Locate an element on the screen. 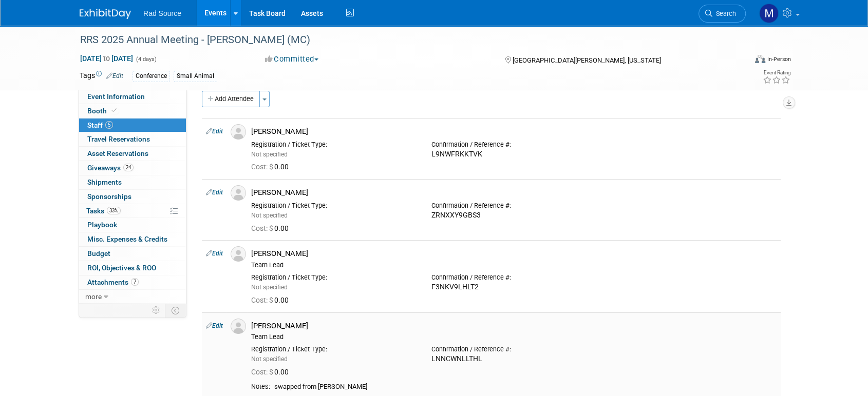  div: LNNCWNLLTHL is located at coordinates (514, 359).